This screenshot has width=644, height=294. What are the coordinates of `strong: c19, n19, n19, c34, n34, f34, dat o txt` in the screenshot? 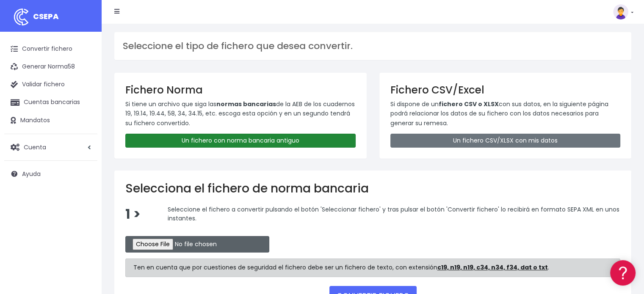 It's located at (493, 268).